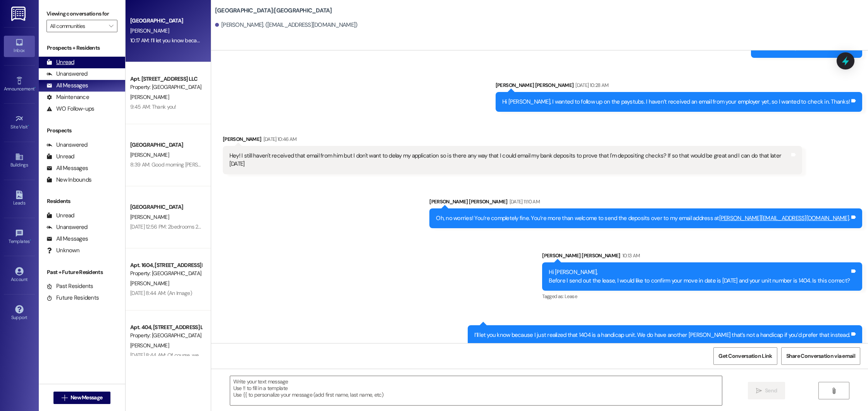 The width and height of the screenshot is (868, 411). I want to click on a: Buildings, so click(19, 160).